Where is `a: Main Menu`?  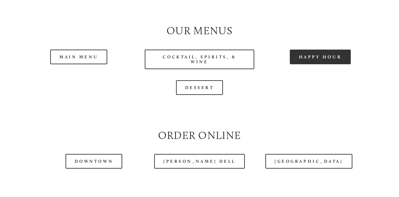 a: Main Menu is located at coordinates (79, 57).